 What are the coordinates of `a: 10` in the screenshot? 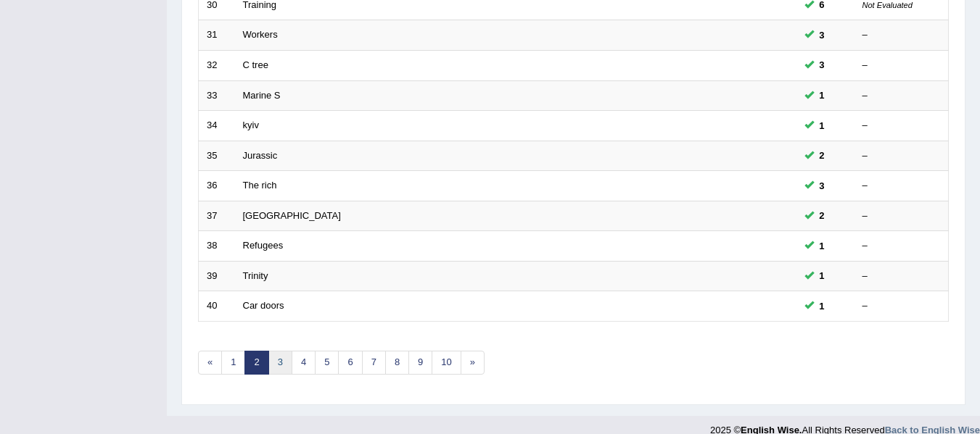 It's located at (446, 362).